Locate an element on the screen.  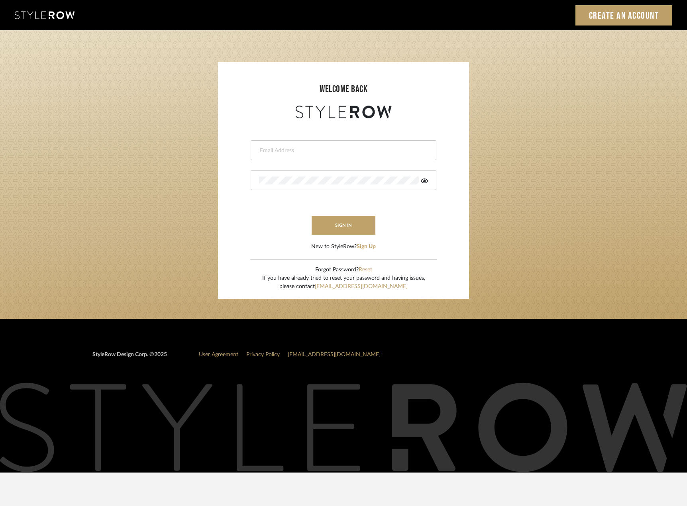
div: welcome back is located at coordinates (343, 89).